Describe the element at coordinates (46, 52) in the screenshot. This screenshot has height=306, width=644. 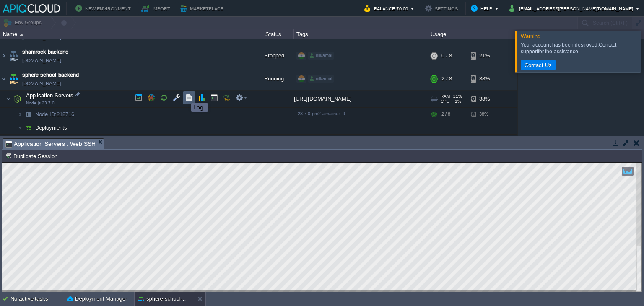
I see `a: shamrock-backend` at that location.